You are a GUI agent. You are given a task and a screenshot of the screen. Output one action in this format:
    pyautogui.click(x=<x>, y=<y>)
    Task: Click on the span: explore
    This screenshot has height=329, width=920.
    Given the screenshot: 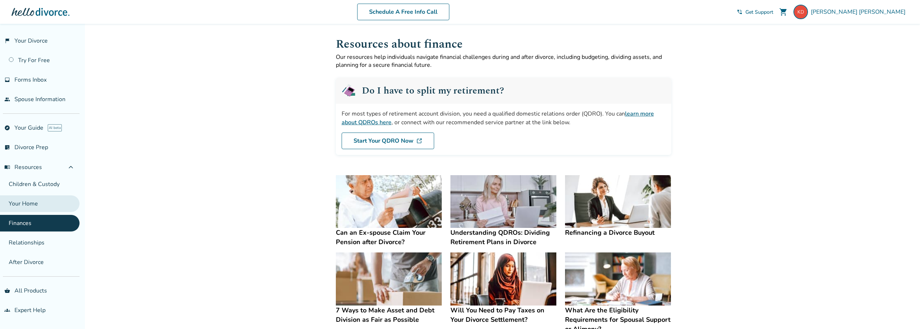 What is the action you would take?
    pyautogui.click(x=7, y=128)
    